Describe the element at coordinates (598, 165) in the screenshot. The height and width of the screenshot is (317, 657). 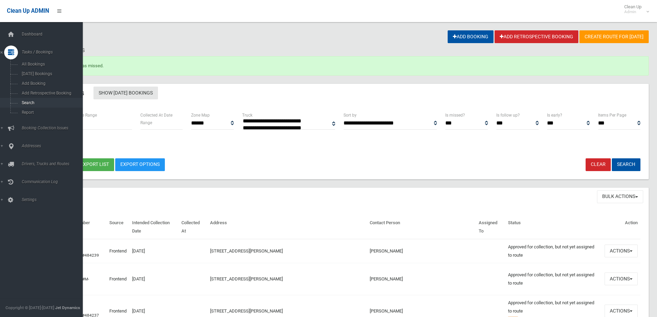
I see `a: Clear` at that location.